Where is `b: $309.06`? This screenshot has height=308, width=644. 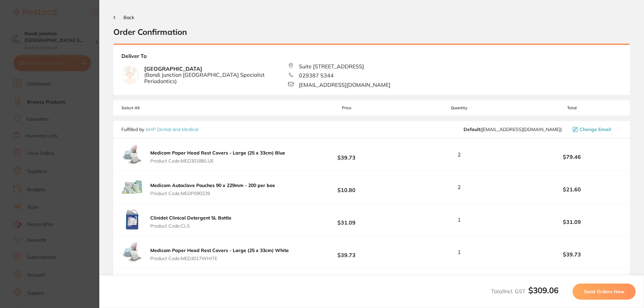
b: $309.06 is located at coordinates (543, 290).